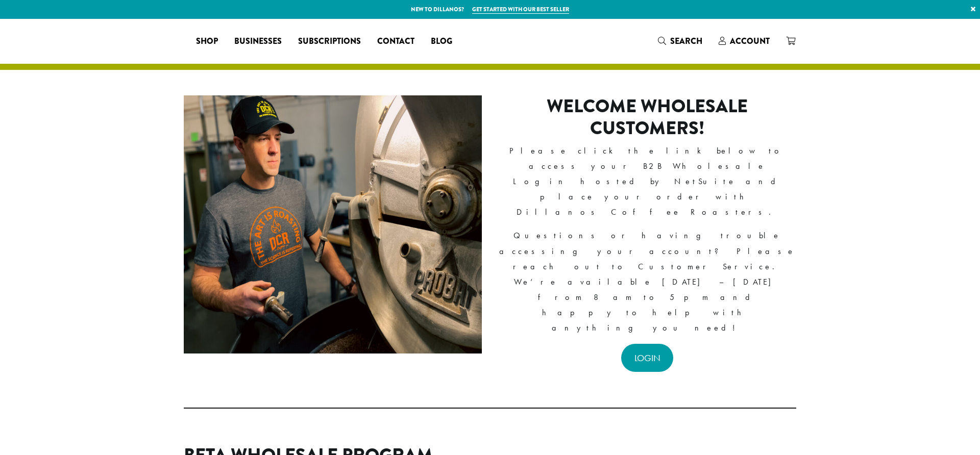 The image size is (980, 455). I want to click on span: Search, so click(686, 40).